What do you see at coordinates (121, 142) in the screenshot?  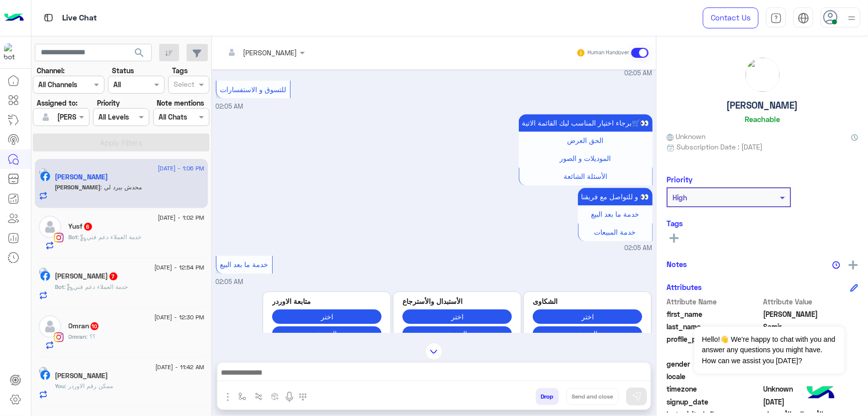 I see `button: Apply Filters` at bounding box center [121, 142].